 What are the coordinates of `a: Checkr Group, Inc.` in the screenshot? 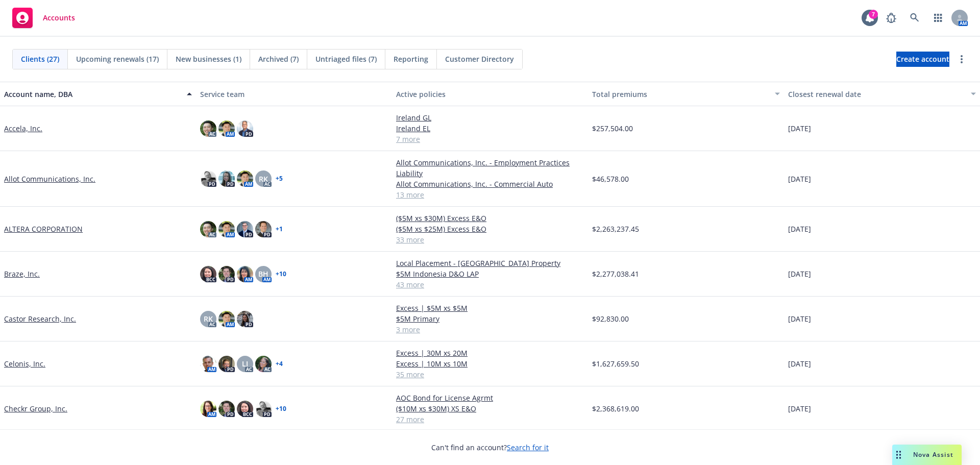 It's located at (36, 409).